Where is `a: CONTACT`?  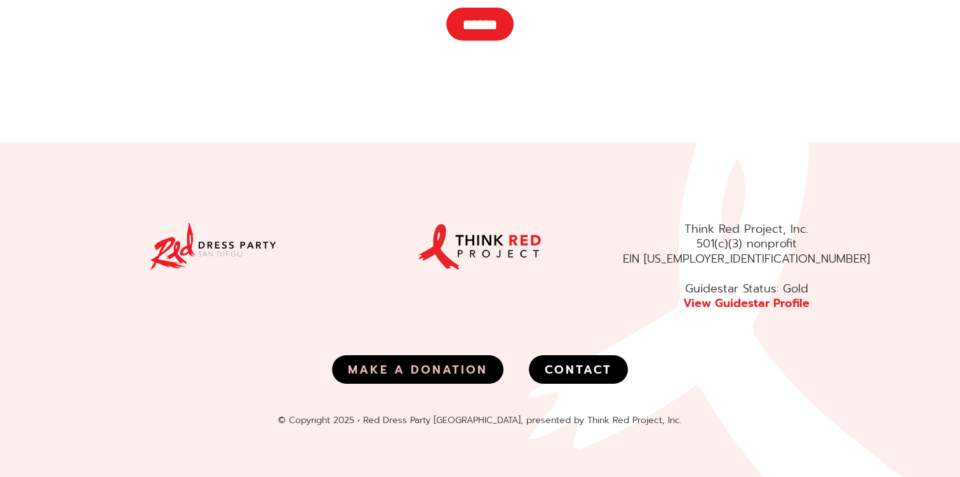
a: CONTACT is located at coordinates (578, 369).